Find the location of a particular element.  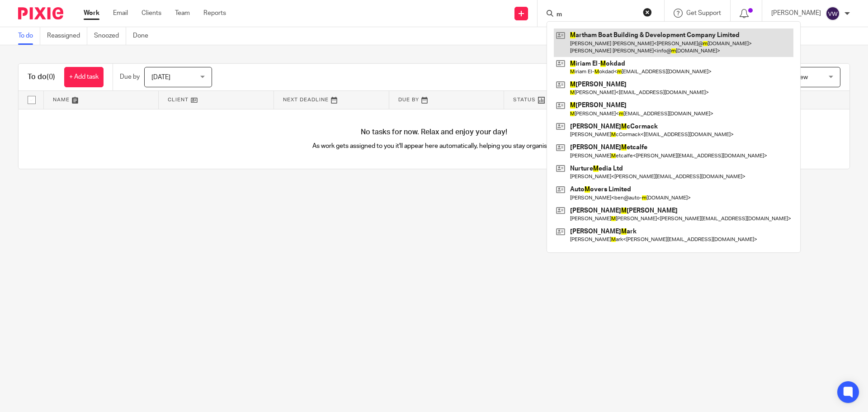

span: (0) is located at coordinates (51, 77).